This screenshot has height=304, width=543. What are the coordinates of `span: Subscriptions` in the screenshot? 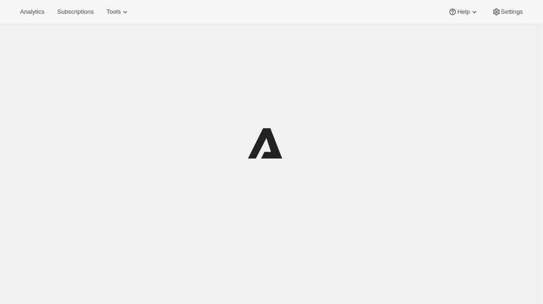 It's located at (75, 12).